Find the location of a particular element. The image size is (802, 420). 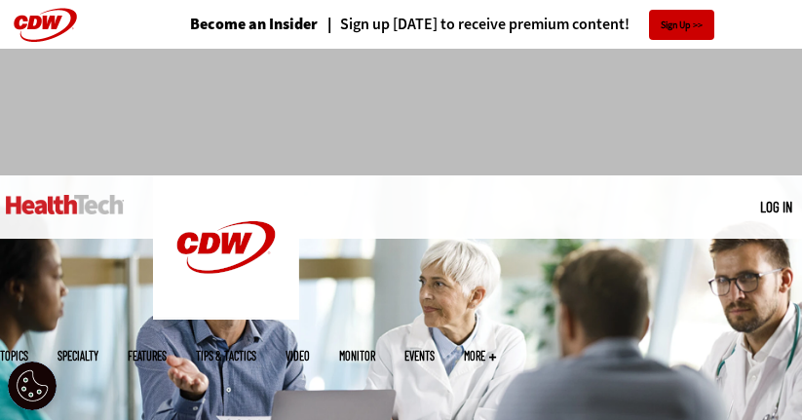

div: User menu is located at coordinates (775, 207).